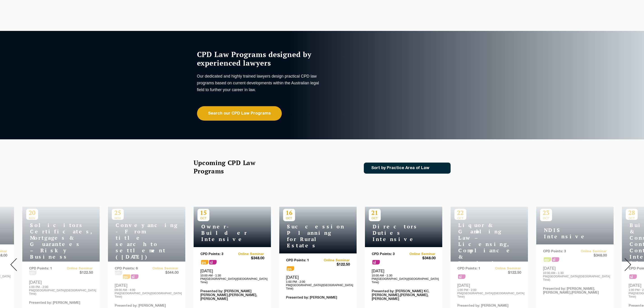 The height and width of the screenshot is (308, 644). What do you see at coordinates (311, 236) in the screenshot?
I see `h4: Succession Planning for Rural Estates` at bounding box center [311, 236].